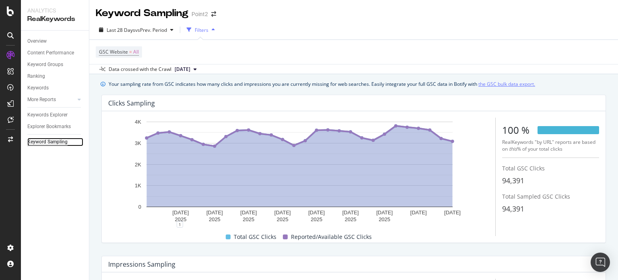  I want to click on div: Data crossed with the Crawl, so click(140, 69).